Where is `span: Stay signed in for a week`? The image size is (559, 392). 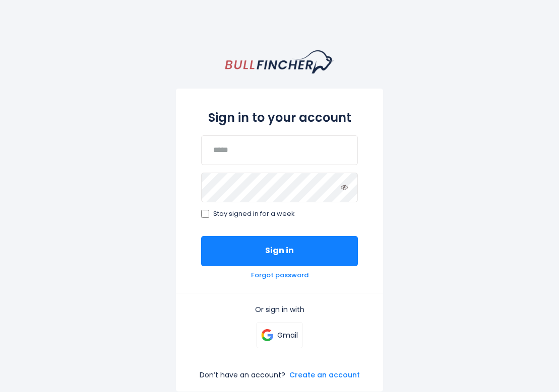
span: Stay signed in for a week is located at coordinates (254, 214).